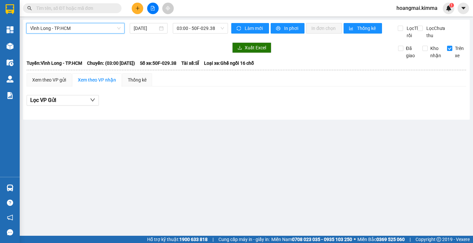 The image size is (473, 243). I want to click on button: aim, so click(168, 8).